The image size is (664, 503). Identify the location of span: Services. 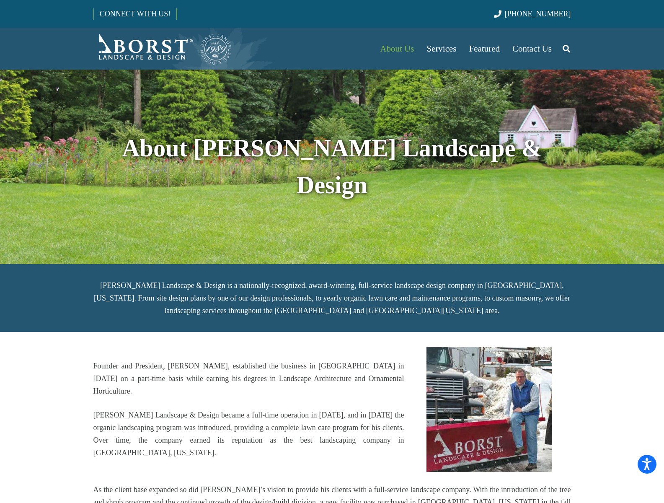
(441, 49).